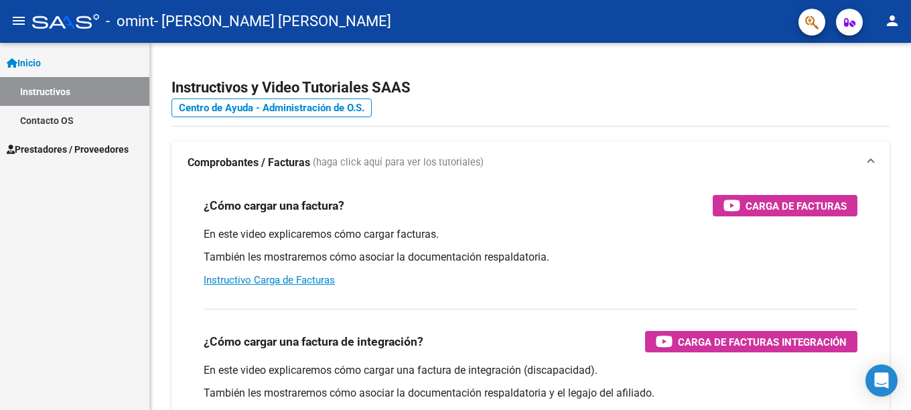 The image size is (911, 410). What do you see at coordinates (531, 163) in the screenshot?
I see `mat-expansion-panel-header: Comprobantes / Facturas (haga click aquí para ver los tutoriales)` at bounding box center [531, 163].